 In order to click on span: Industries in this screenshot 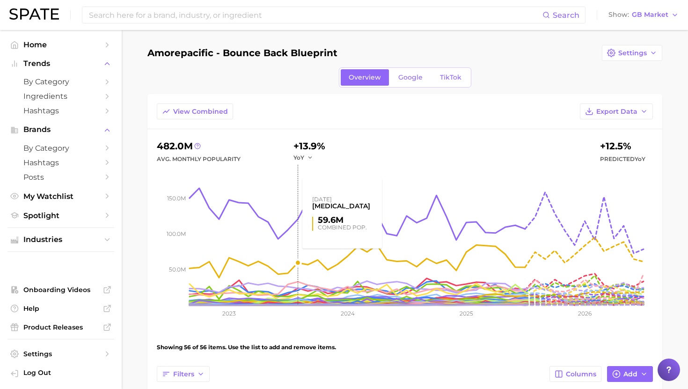, I will do `click(61, 239)`.